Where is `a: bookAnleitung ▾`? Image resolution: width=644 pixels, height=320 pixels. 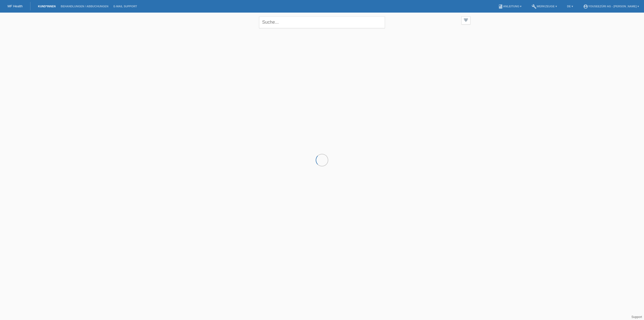
a: bookAnleitung ▾ is located at coordinates (510, 6).